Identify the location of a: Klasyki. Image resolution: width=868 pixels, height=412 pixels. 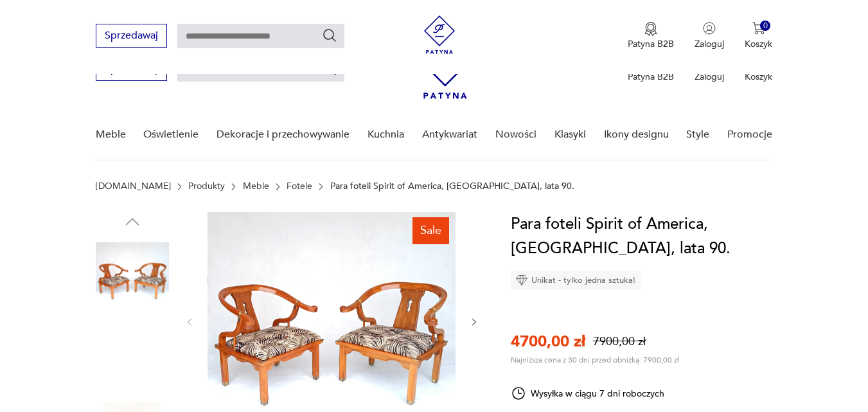
(570, 135).